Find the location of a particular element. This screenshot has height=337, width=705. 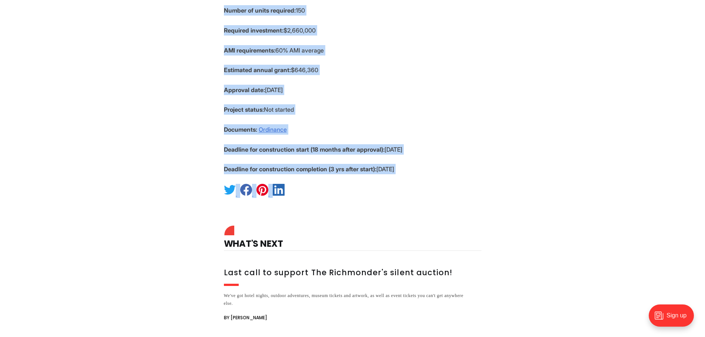

strong: Deadline for construction completion (3 yrs after start): is located at coordinates (300, 169).